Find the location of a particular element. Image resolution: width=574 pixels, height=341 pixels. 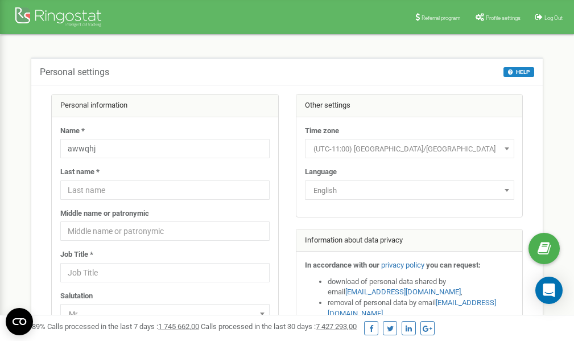

li: removal of personal data by email , is located at coordinates (421, 308).